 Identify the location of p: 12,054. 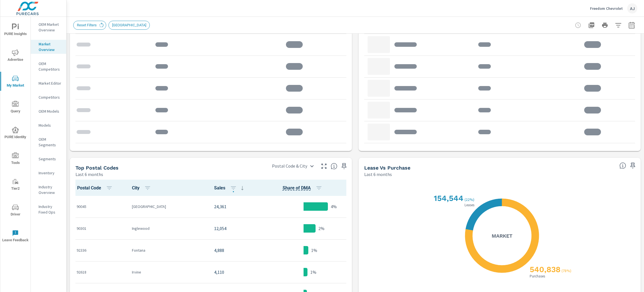
(234, 228).